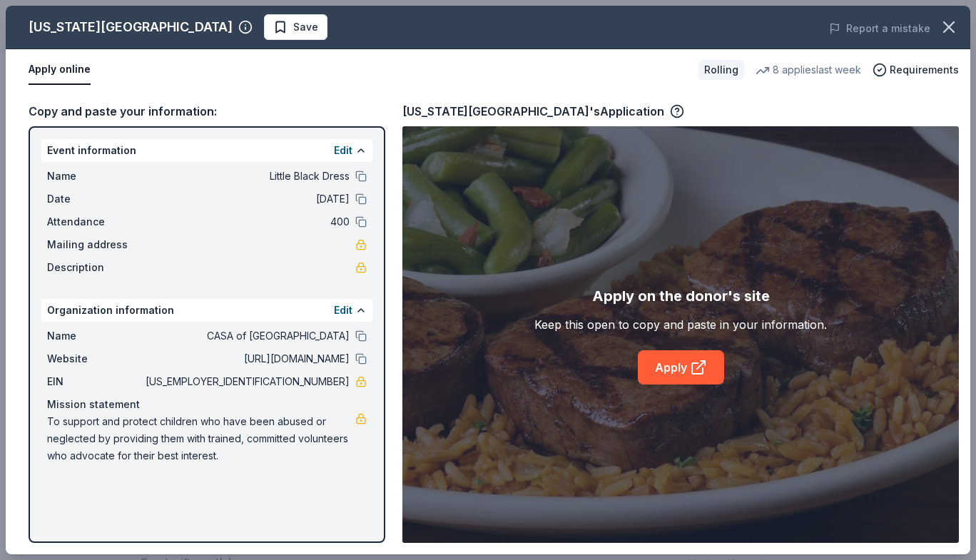 The height and width of the screenshot is (560, 976). What do you see at coordinates (95, 245) in the screenshot?
I see `span: Mailing address` at bounding box center [95, 245].